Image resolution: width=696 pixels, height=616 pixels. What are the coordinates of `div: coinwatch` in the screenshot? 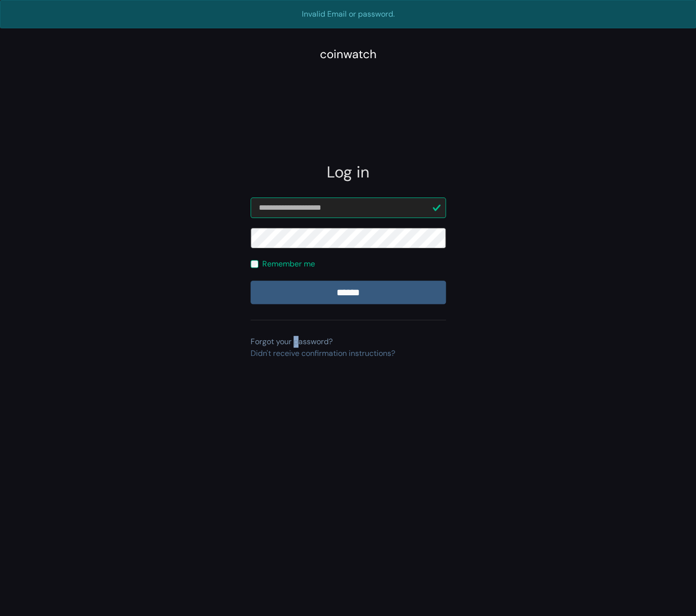 It's located at (348, 54).